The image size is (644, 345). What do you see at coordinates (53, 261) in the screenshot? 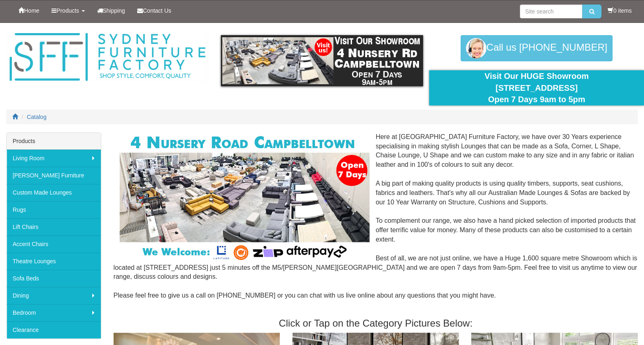
I see `a: Theatre Lounges` at bounding box center [53, 261].